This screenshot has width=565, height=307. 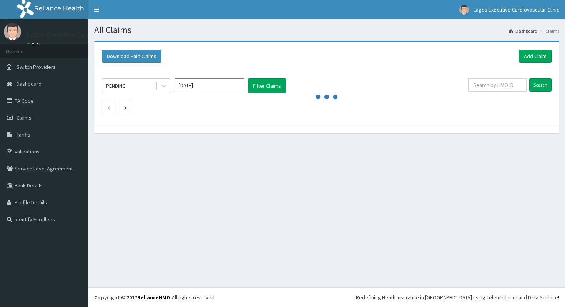 What do you see at coordinates (154, 297) in the screenshot?
I see `a: RelianceHMO` at bounding box center [154, 297].